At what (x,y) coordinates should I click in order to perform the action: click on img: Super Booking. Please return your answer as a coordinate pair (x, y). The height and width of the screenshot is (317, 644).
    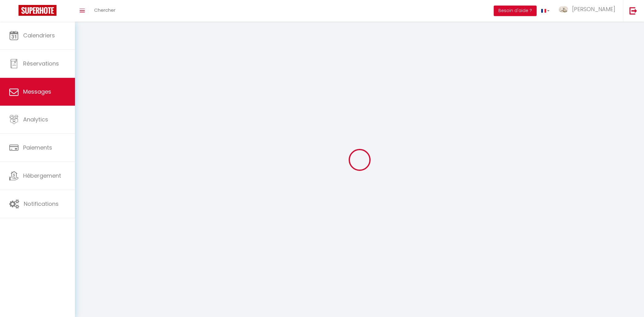
    Looking at the image, I should click on (37, 10).